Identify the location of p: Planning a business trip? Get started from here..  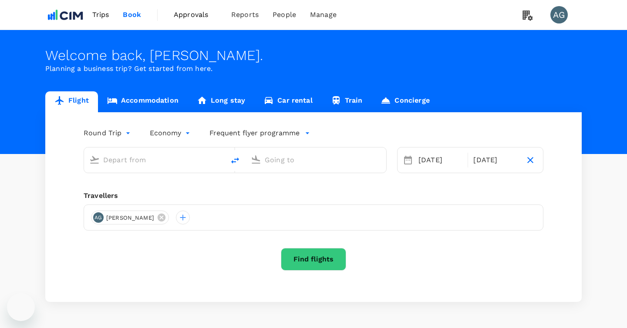
(314, 69).